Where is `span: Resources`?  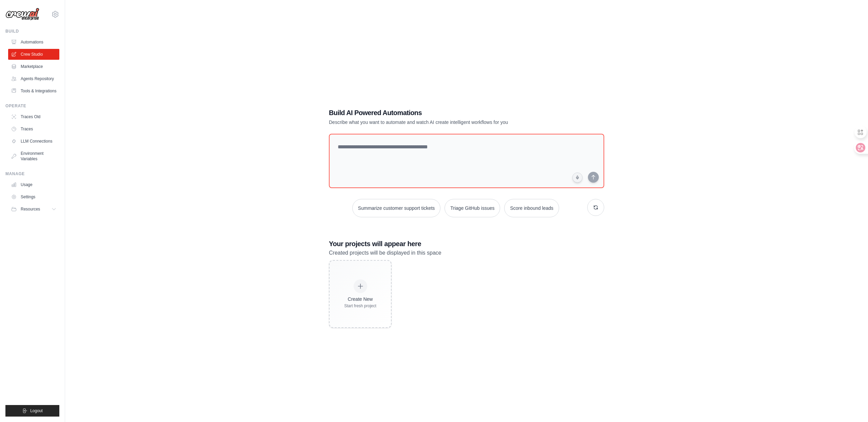
span: Resources is located at coordinates (30, 209).